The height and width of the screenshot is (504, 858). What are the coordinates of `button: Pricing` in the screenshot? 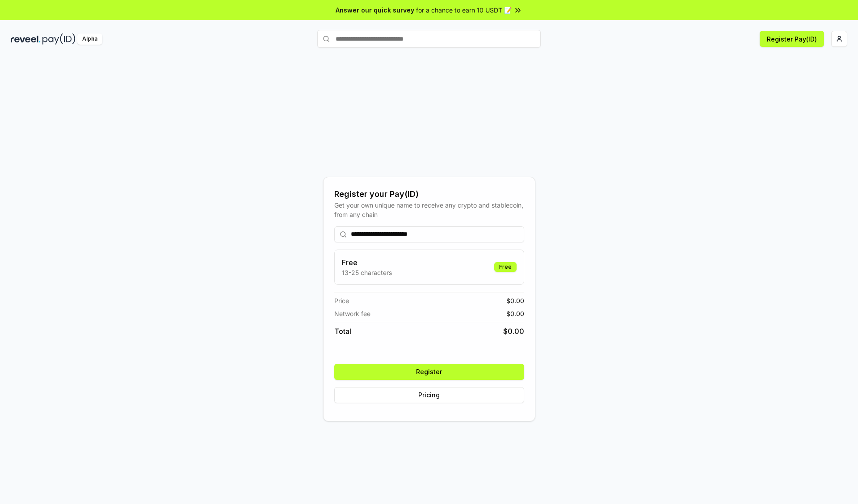 It's located at (429, 396).